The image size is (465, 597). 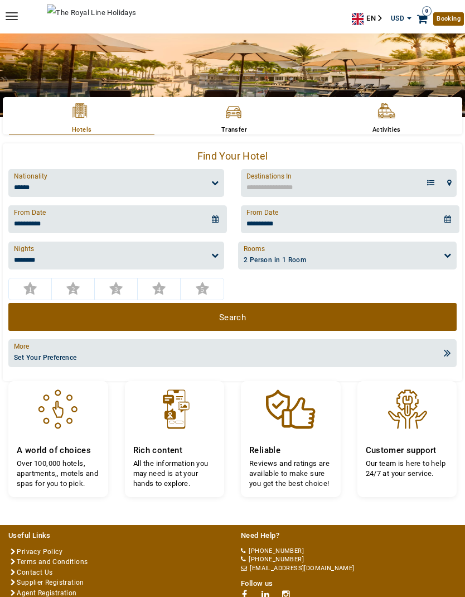 What do you see at coordinates (422, 20) in the screenshot?
I see `a: 0` at bounding box center [422, 20].